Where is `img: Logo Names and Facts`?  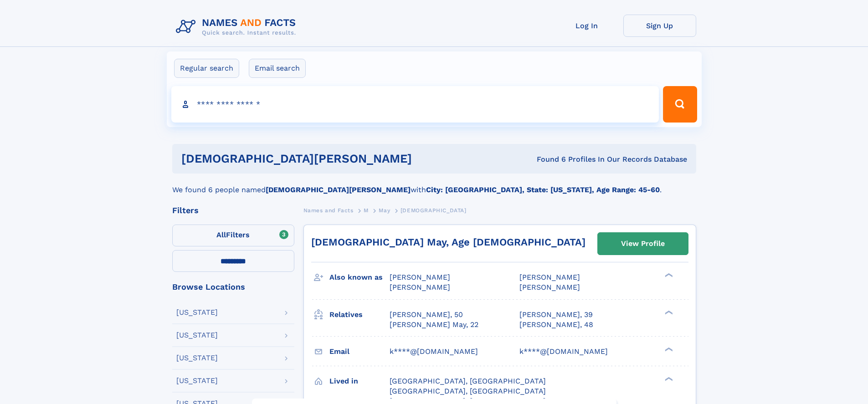
img: Logo Names and Facts is located at coordinates (238, 27).